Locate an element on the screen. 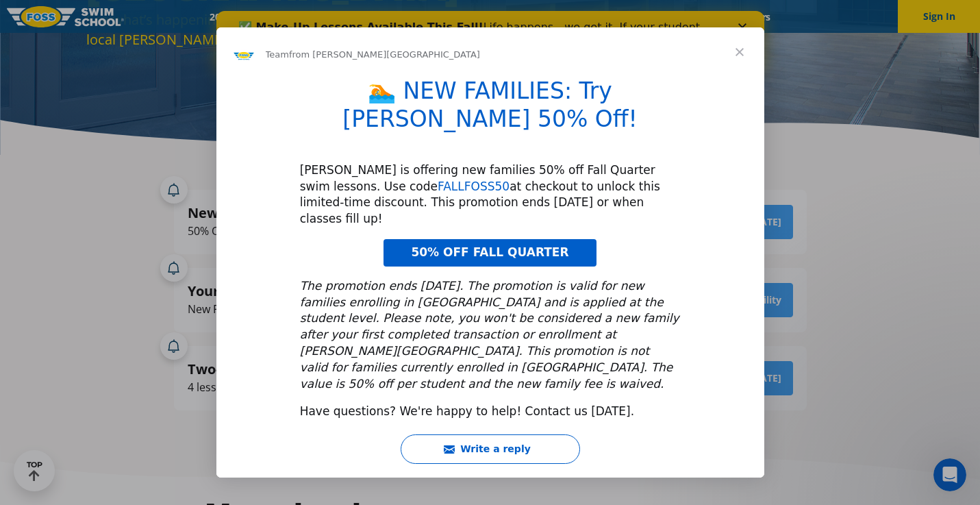  div: Life happens—we get it. If your student has to miss a lesson this Fall Quarter, you can reschedul... is located at coordinates (263, 37).